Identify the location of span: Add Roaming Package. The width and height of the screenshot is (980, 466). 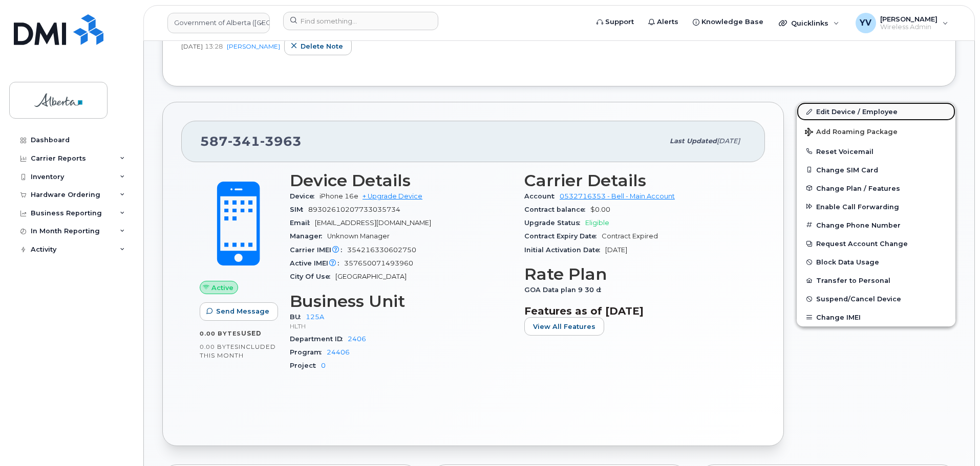
(851, 132).